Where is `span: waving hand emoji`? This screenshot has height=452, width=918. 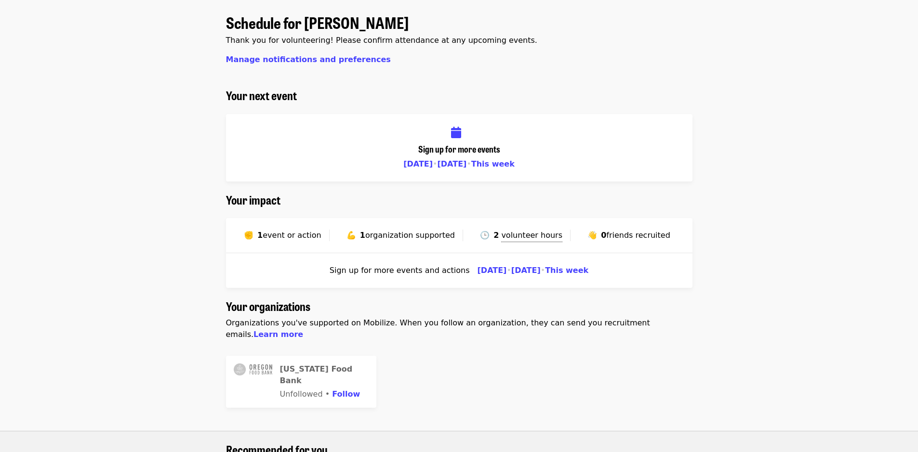
span: waving hand emoji is located at coordinates (592, 235).